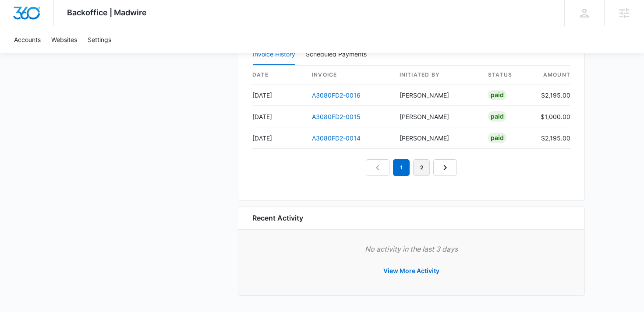 Image resolution: width=644 pixels, height=312 pixels. Describe the element at coordinates (412, 271) in the screenshot. I see `button: View More Activity` at that location.